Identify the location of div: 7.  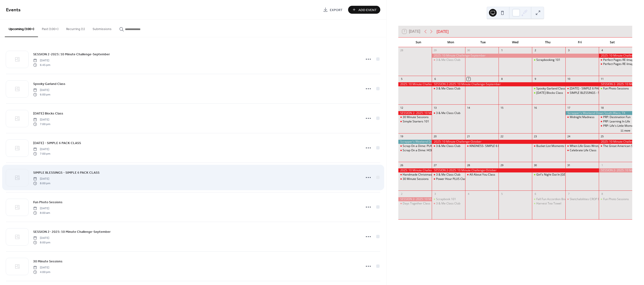
(468, 79).